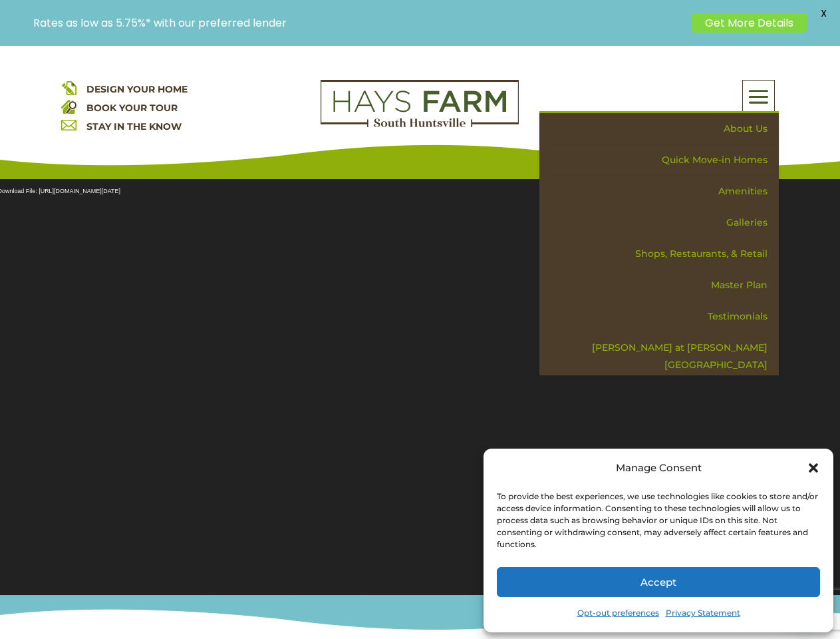 This screenshot has height=639, width=840. Describe the element at coordinates (664, 285) in the screenshot. I see `a: Master Plan` at that location.